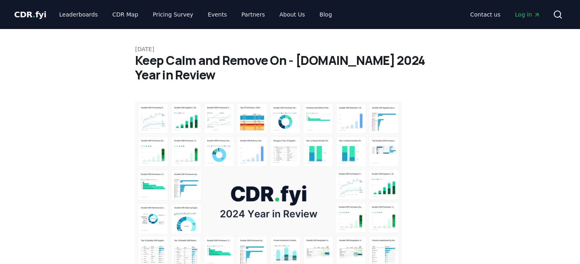 The height and width of the screenshot is (264, 580). What do you see at coordinates (173, 15) in the screenshot?
I see `a: Pricing Survey` at bounding box center [173, 15].